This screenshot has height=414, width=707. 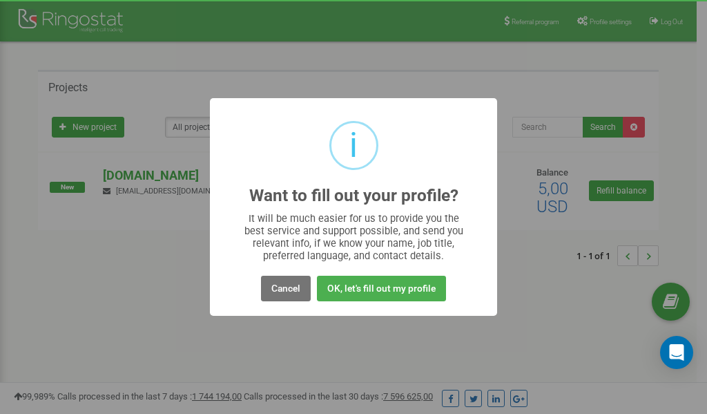 What do you see at coordinates (381, 288) in the screenshot?
I see `button: OK, let's fill out my profile` at bounding box center [381, 288].